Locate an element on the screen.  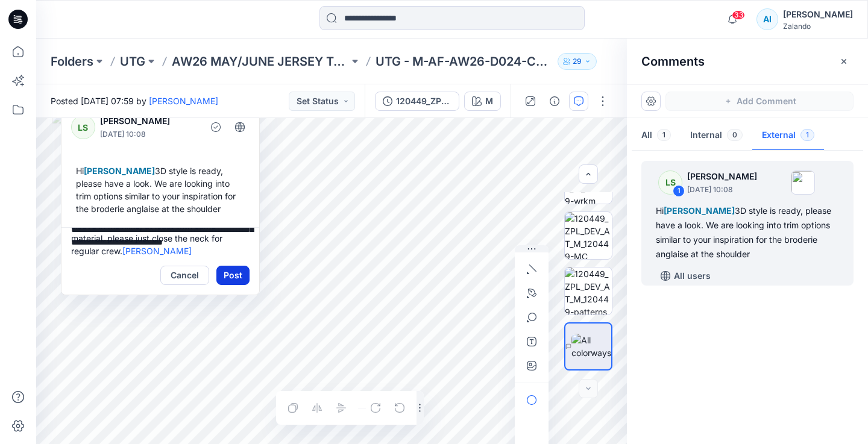
div: 1 is located at coordinates (679, 191).